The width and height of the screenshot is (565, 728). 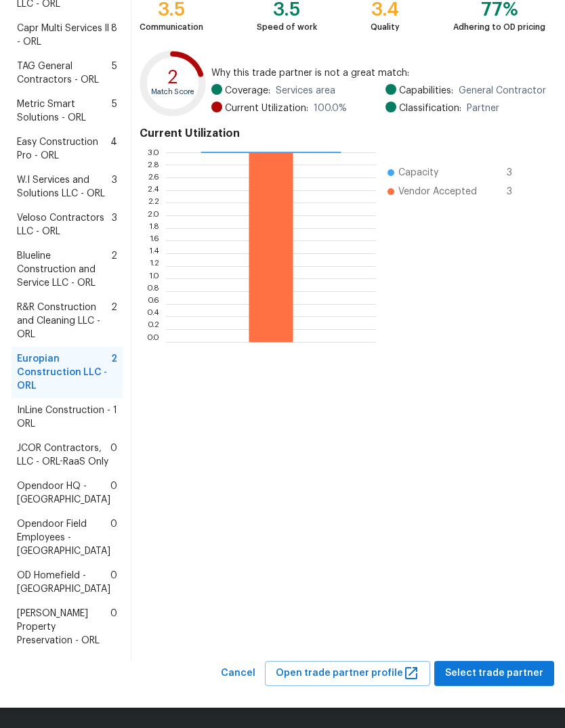 What do you see at coordinates (64, 321) in the screenshot?
I see `span: R&R Construction and Cleaning LLC - ORL` at bounding box center [64, 321].